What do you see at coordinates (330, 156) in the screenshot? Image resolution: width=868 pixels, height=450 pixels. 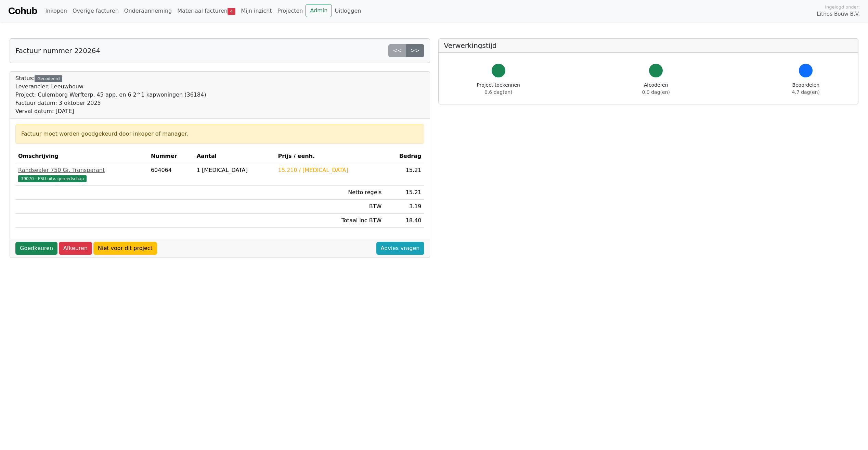 I see `th: Prijs / eenh.` at bounding box center [330, 156].